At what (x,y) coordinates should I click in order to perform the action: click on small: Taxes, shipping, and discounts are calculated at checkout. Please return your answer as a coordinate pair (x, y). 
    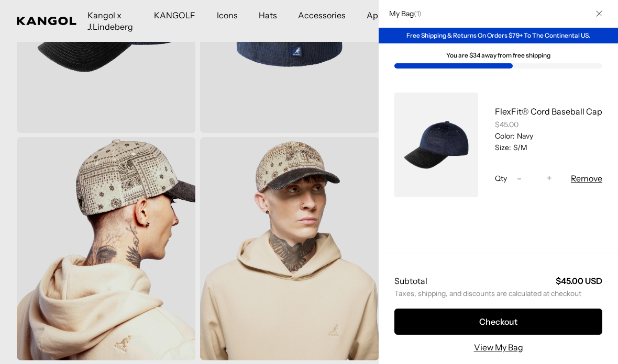
    Looking at the image, I should click on (498, 293).